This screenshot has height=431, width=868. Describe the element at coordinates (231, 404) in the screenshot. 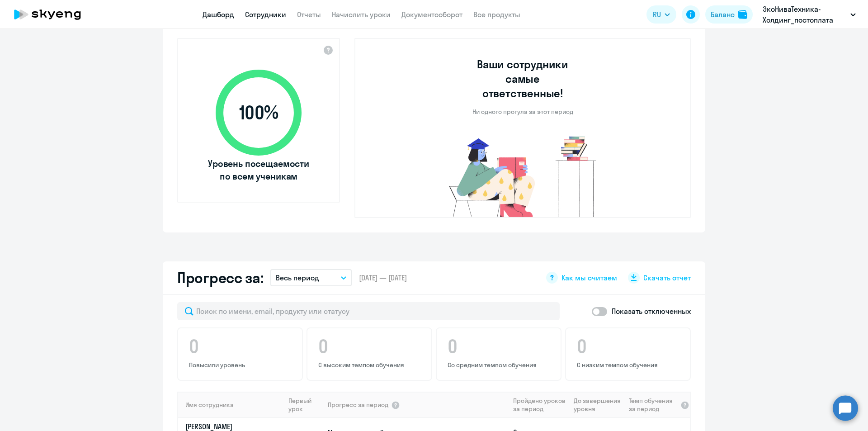

I see `th: Имя сотрудника` at that location.